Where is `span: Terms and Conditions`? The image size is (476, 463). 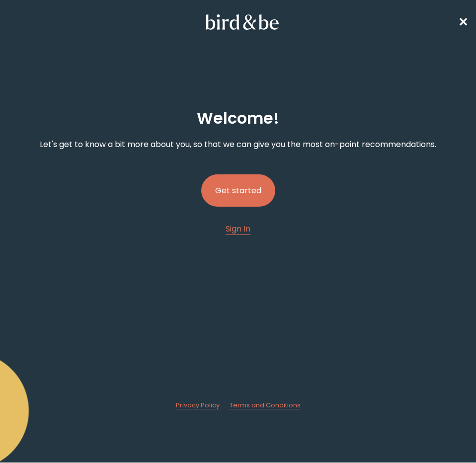 span: Terms and Conditions is located at coordinates (265, 405).